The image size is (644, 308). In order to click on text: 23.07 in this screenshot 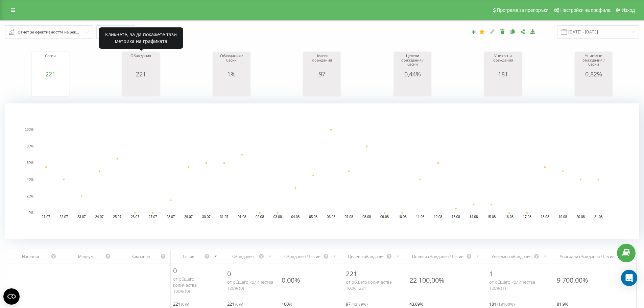, I will do `click(82, 217)`.